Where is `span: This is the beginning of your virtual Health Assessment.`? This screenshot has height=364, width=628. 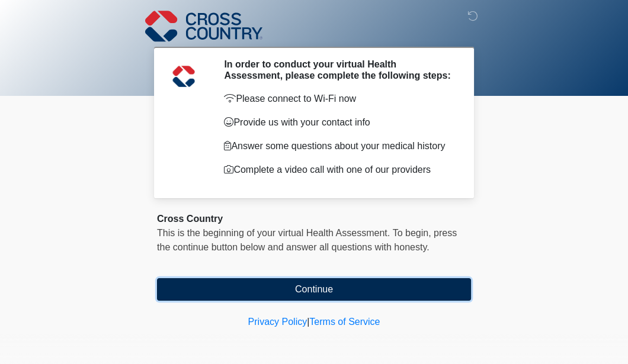 span: This is the beginning of your virtual Health Assessment. is located at coordinates (273, 233).